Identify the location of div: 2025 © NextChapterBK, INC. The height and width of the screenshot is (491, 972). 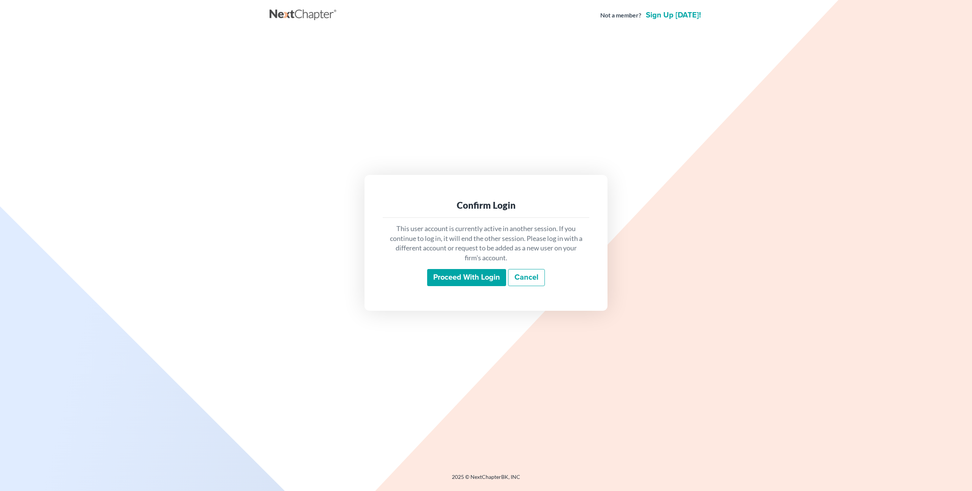
(486, 480).